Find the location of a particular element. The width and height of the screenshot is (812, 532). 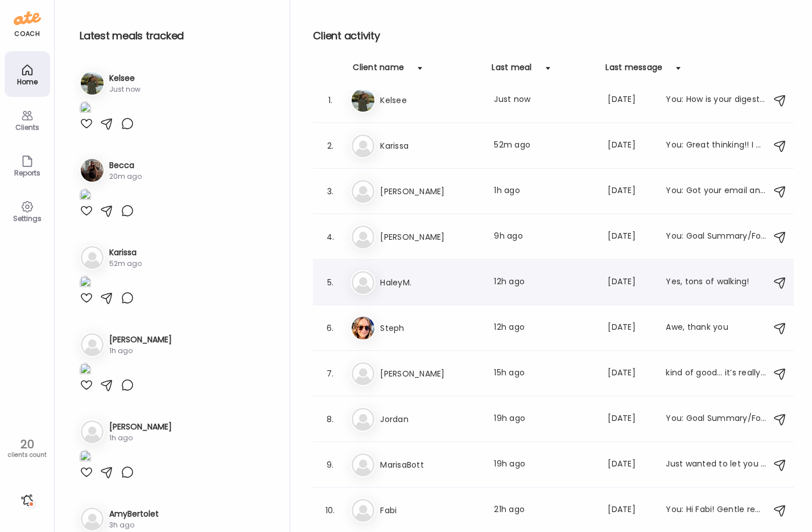

div: Clients is located at coordinates (28, 127).